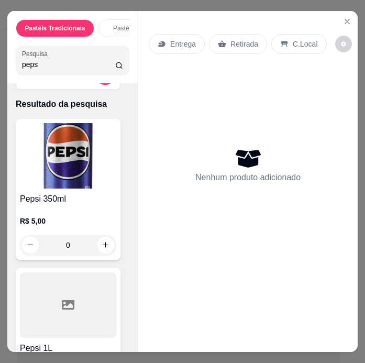  Describe the element at coordinates (244, 44) in the screenshot. I see `p: Retirada` at that location.